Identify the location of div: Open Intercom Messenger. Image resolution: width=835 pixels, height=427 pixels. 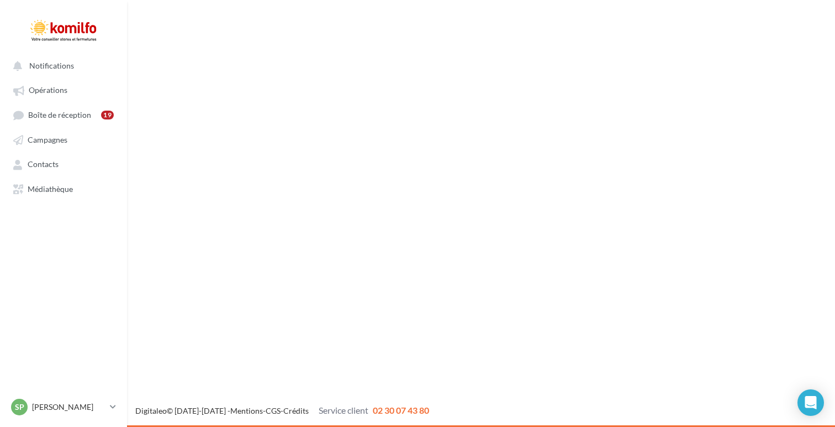
(811, 402).